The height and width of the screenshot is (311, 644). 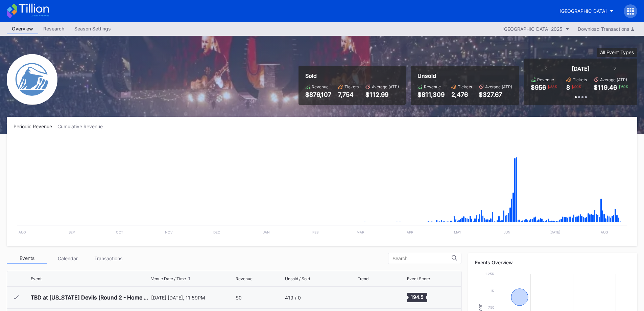 I want to click on text: 194.5, so click(x=417, y=297).